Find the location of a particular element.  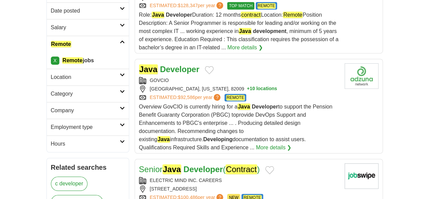

strong: Developing is located at coordinates (218, 139).